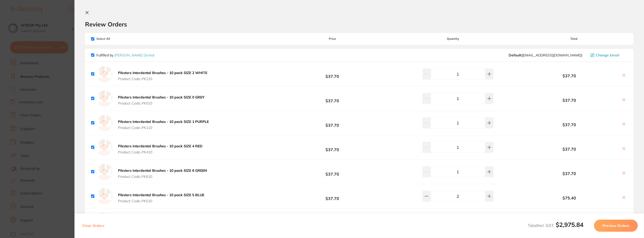 The height and width of the screenshot is (238, 644). I want to click on span: Change Email, so click(608, 55).